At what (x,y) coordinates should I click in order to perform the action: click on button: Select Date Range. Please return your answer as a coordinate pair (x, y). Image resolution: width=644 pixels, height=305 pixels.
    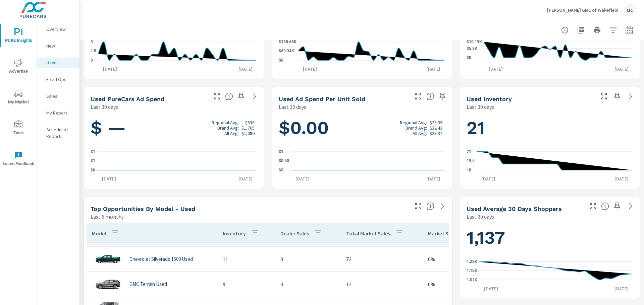
    Looking at the image, I should click on (629, 30).